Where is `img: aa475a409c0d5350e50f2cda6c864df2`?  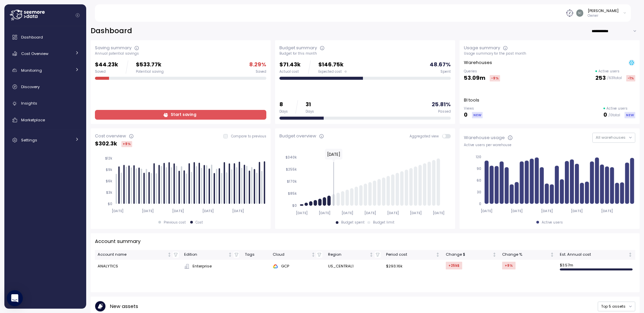 img: aa475a409c0d5350e50f2cda6c864df2 is located at coordinates (580, 13).